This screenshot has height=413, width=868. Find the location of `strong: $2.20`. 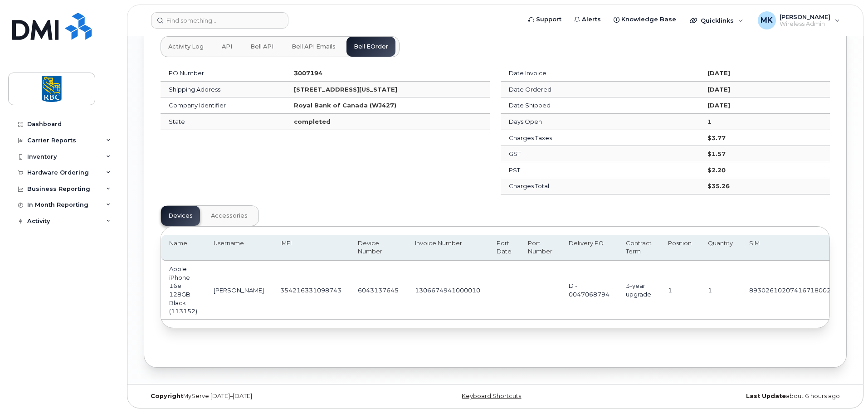

strong: $2.20 is located at coordinates (716, 170).